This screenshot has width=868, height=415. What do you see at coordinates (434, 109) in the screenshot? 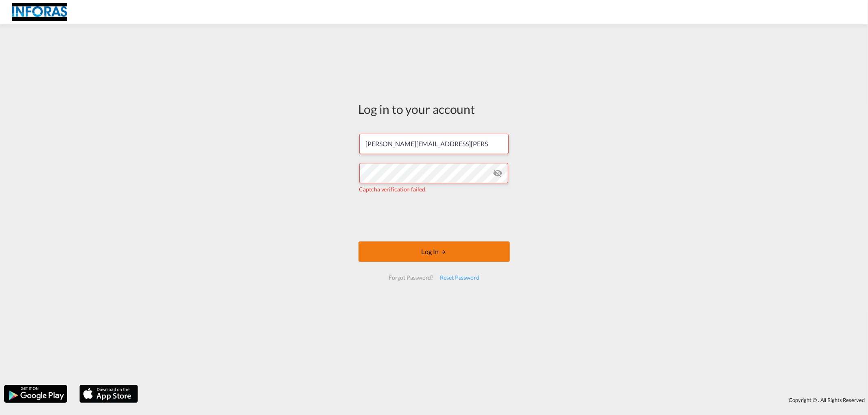
I see `div: Log in to your account` at bounding box center [434, 109].